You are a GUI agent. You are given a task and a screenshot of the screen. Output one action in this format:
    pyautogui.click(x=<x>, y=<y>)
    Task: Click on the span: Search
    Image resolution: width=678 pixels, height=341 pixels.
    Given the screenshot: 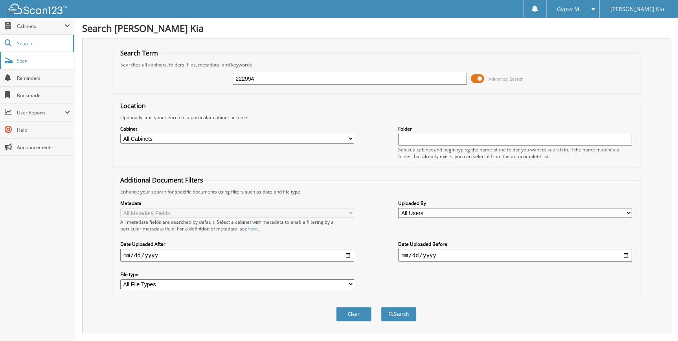 What is the action you would take?
    pyautogui.click(x=43, y=43)
    